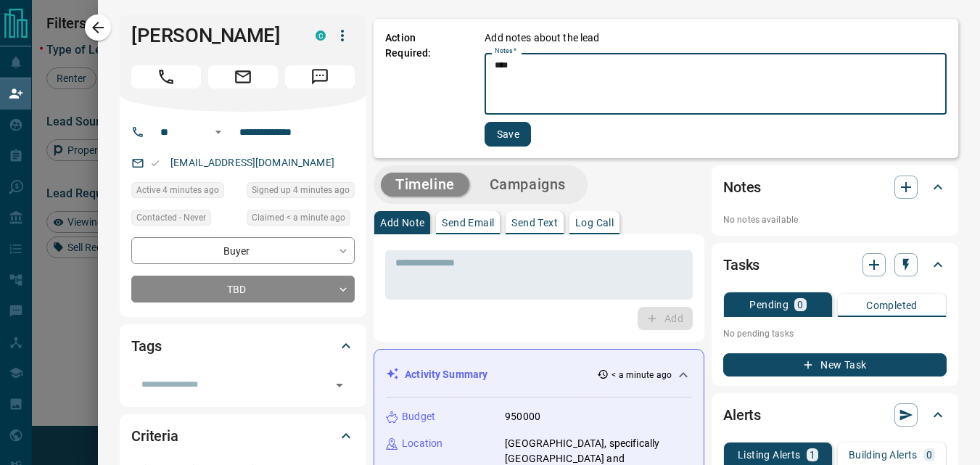 Image resolution: width=980 pixels, height=465 pixels. What do you see at coordinates (446, 374) in the screenshot?
I see `p: Activity Summary` at bounding box center [446, 374].